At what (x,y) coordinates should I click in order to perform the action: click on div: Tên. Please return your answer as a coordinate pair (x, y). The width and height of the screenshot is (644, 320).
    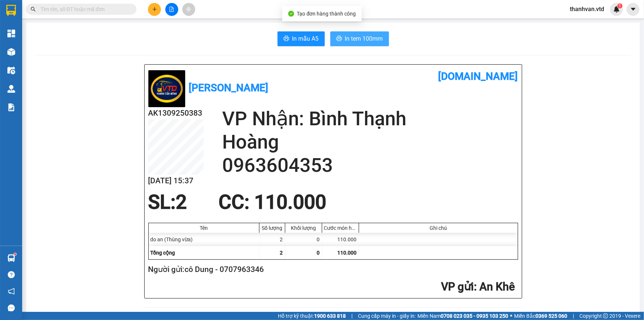
    Looking at the image, I should click on (204, 228).